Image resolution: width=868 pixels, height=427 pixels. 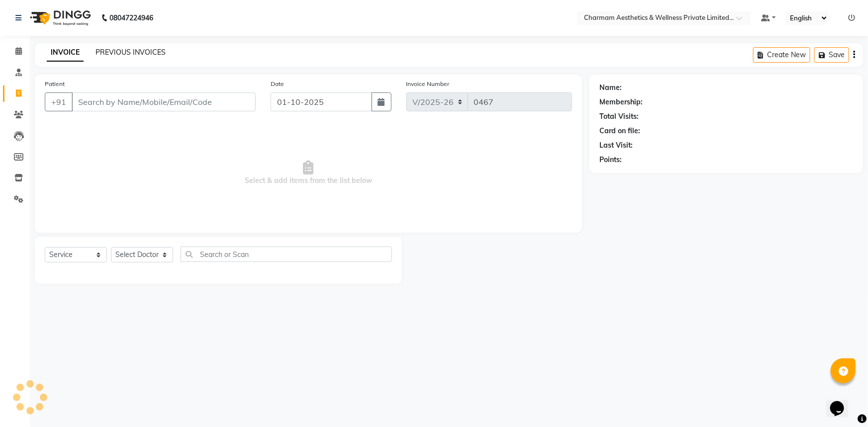 What do you see at coordinates (621, 102) in the screenshot?
I see `div: Membership:` at bounding box center [621, 102].